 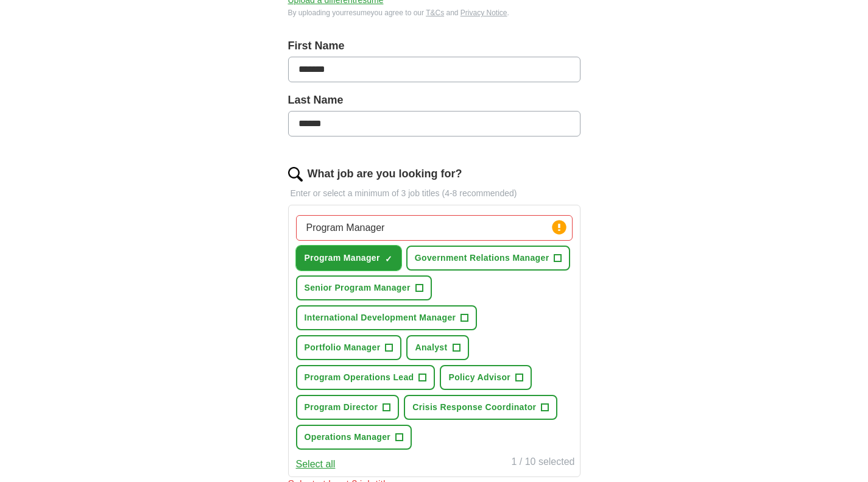 I want to click on span: Policy Advisor, so click(x=479, y=378).